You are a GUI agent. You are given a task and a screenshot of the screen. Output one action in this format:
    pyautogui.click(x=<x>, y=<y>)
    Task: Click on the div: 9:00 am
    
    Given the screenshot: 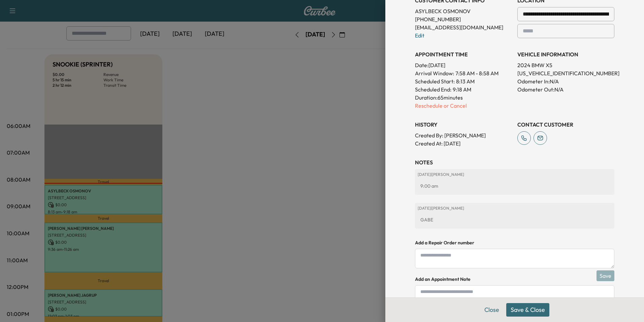 What is the action you would take?
    pyautogui.click(x=515, y=186)
    